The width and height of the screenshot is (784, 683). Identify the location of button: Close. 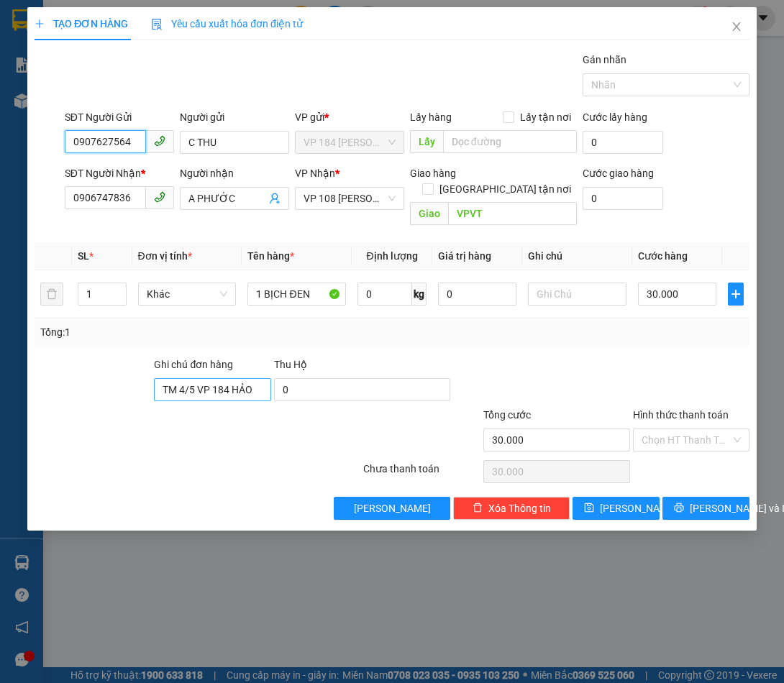
(737, 27).